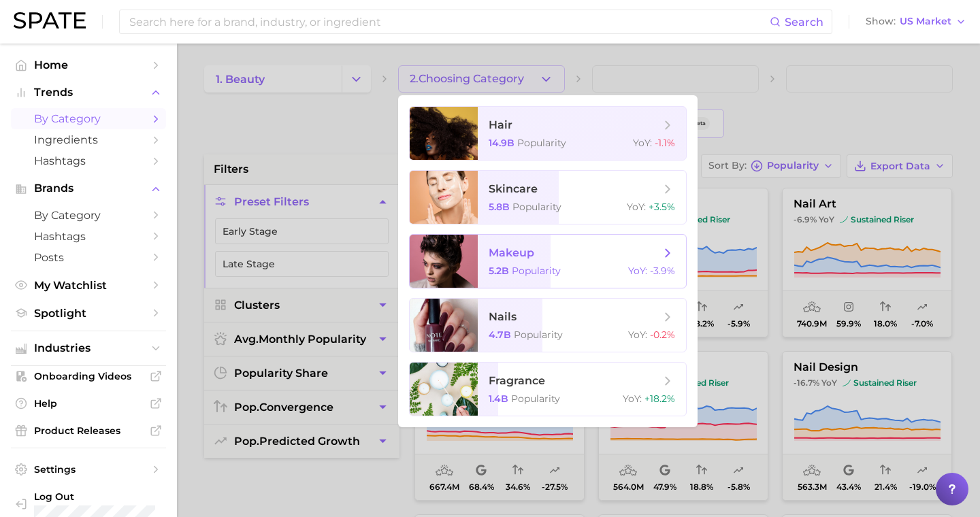  I want to click on span: Help, so click(89, 404).